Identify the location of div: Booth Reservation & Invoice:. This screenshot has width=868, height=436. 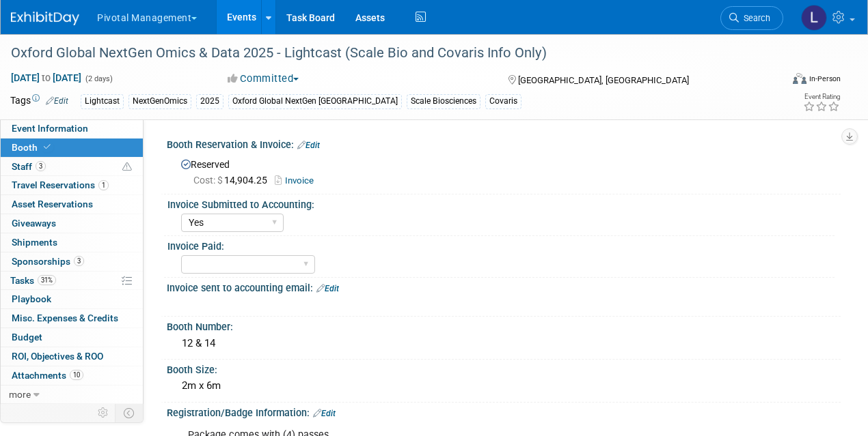
(504, 143).